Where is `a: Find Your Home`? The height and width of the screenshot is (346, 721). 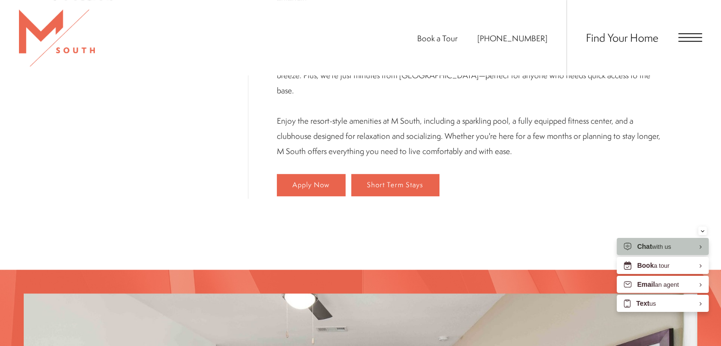
a: Find Your Home is located at coordinates (622, 37).